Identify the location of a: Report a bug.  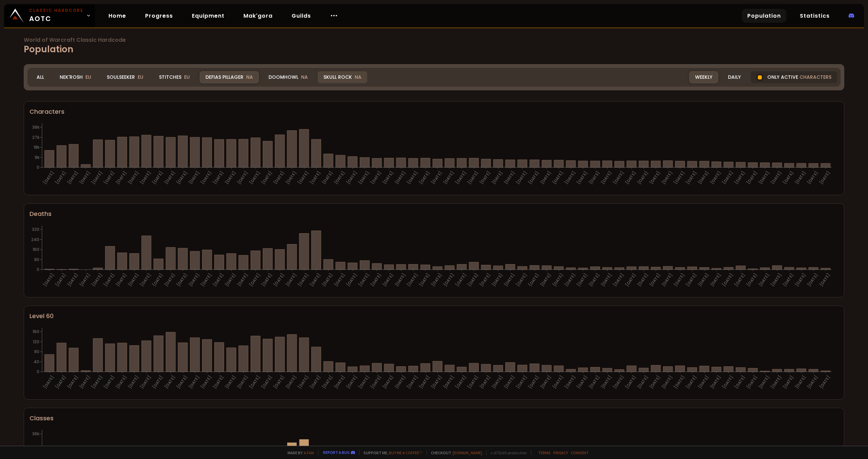
(337, 452).